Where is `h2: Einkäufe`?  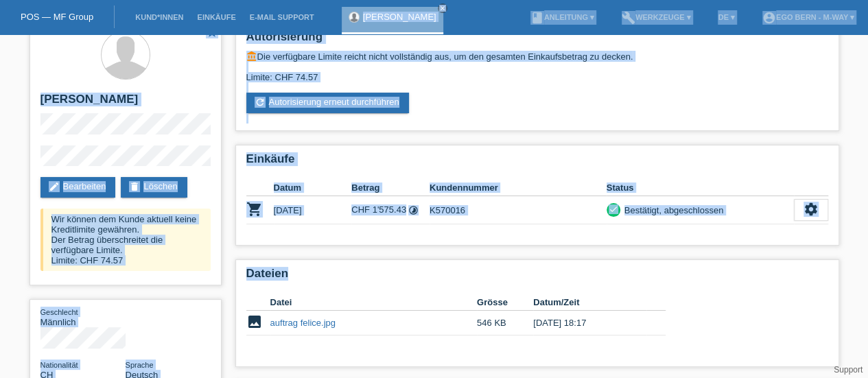
h2: Einkäufe is located at coordinates (538, 162).